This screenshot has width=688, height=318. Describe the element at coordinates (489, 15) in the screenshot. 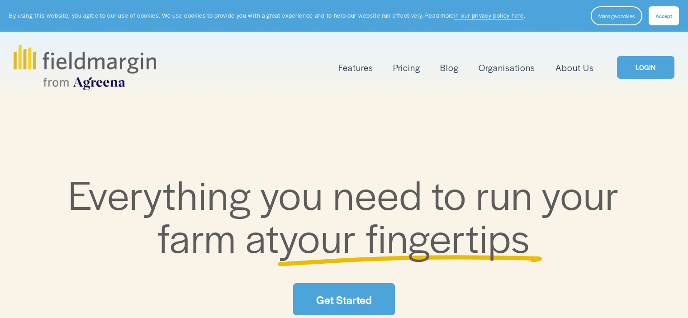

I see `a: in our privacy policy here` at that location.